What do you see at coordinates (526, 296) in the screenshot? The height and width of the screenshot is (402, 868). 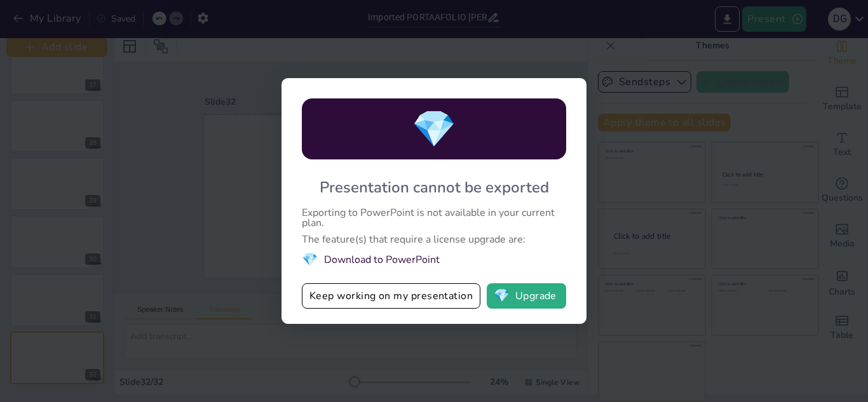 I see `button: diamondUpgrade` at bounding box center [526, 296].